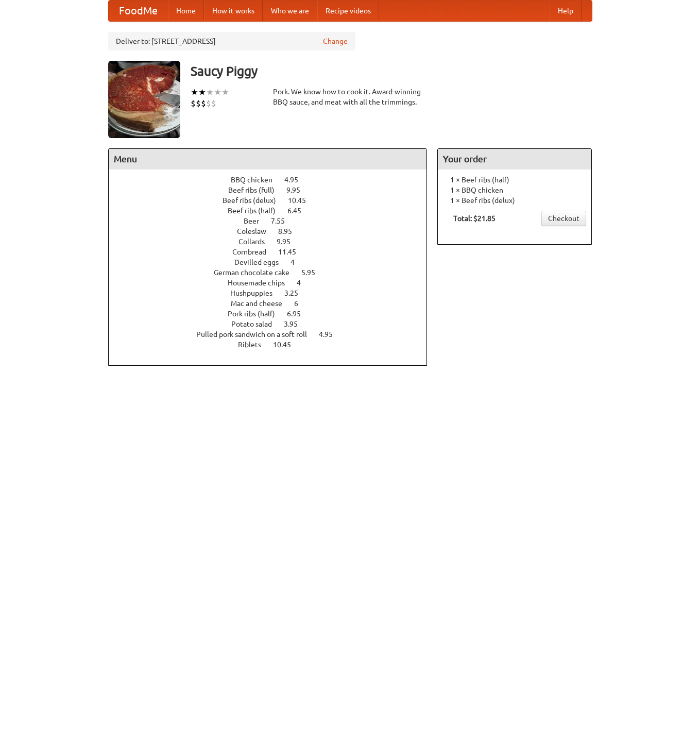 The height and width of the screenshot is (729, 700). I want to click on a: Change, so click(335, 42).